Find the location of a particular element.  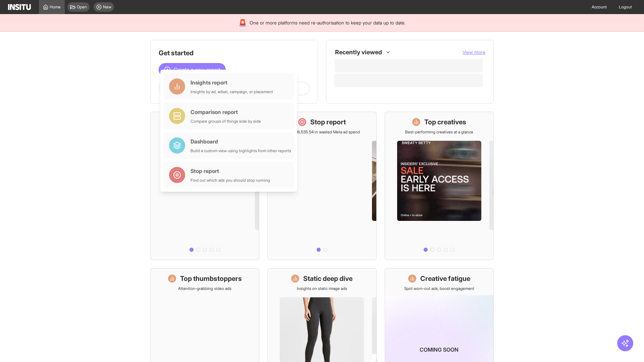

p: Save £16,535.54 in wasted Meta ad spend is located at coordinates (322, 132).